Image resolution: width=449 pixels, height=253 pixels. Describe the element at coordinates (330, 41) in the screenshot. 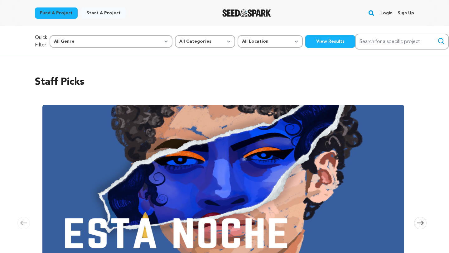

I see `button: View Results` at that location.